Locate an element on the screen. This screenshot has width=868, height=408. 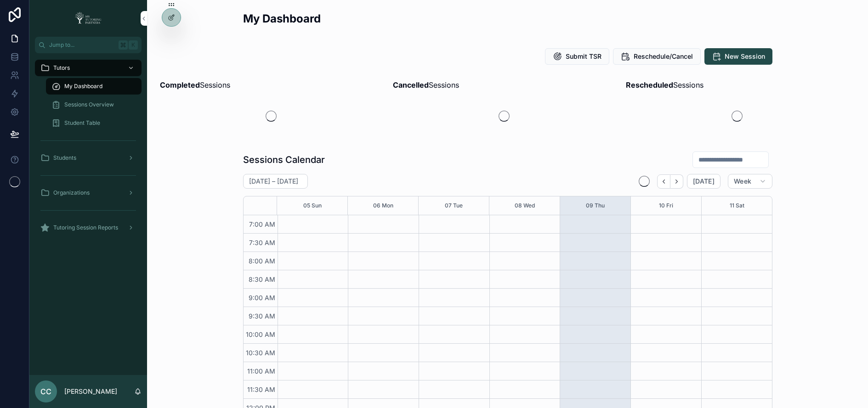
div: 05 Sun is located at coordinates (313, 206).